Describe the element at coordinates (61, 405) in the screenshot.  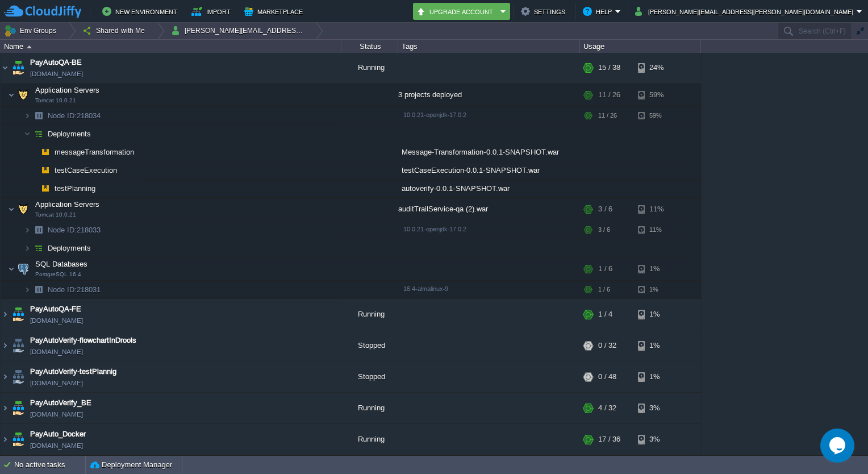
I see `a: PayAutoVerify_BE` at that location.